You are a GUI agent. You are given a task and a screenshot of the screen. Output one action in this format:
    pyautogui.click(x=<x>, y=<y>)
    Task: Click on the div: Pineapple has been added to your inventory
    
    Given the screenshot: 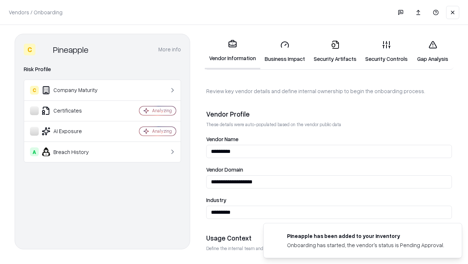 What is the action you would take?
    pyautogui.click(x=366, y=235)
    